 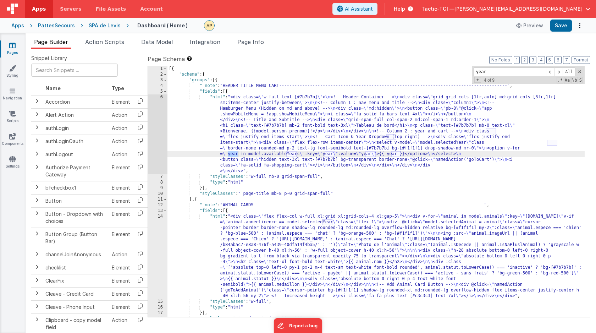 What do you see at coordinates (105, 26) in the screenshot?
I see `div: SPA de Levis` at bounding box center [105, 26].